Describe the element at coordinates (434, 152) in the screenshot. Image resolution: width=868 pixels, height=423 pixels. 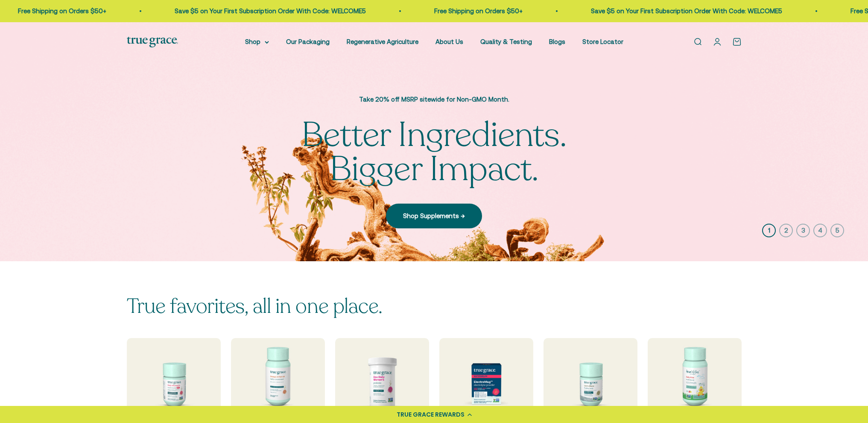
I see `split-lines: Better Ingredients. Bigger Impact.` at that location.